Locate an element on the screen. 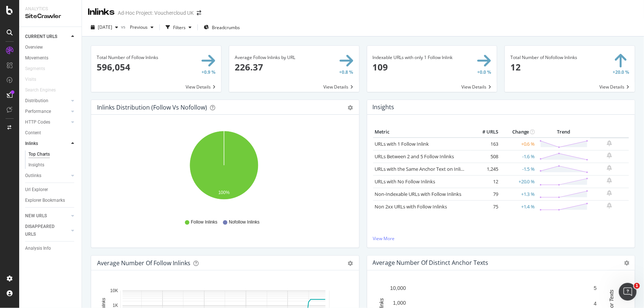 This screenshot has height=308, width=644. div: Segments is located at coordinates (35, 69).